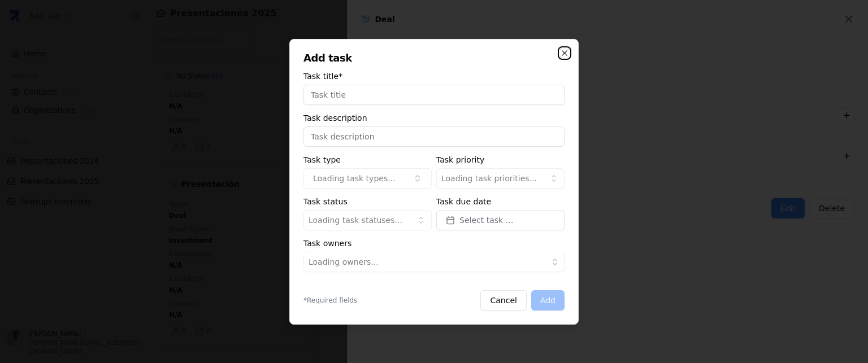 This screenshot has height=363, width=868. I want to click on label: Task title *, so click(434, 76).